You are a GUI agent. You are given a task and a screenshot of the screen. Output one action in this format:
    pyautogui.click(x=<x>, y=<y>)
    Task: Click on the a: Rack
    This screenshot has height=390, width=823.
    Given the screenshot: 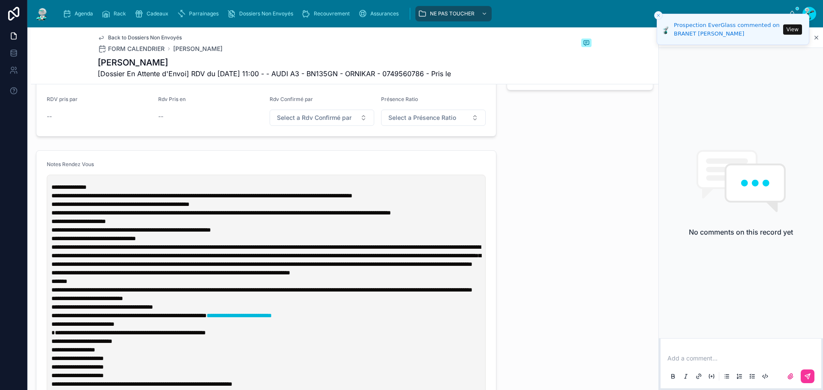 What is the action you would take?
    pyautogui.click(x=115, y=14)
    